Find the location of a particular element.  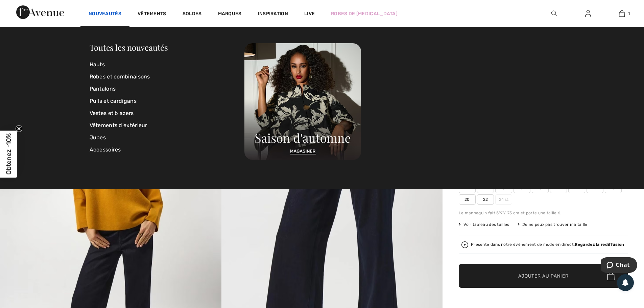

a: Vêtements is located at coordinates (152, 14).